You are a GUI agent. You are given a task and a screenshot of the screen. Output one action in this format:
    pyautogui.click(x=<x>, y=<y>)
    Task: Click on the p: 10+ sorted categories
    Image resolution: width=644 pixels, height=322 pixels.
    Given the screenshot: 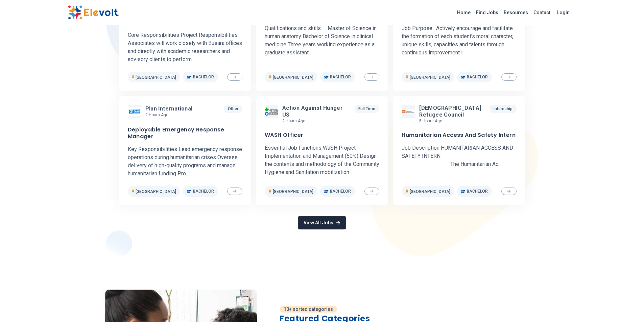 What is the action you would take?
    pyautogui.click(x=308, y=309)
    